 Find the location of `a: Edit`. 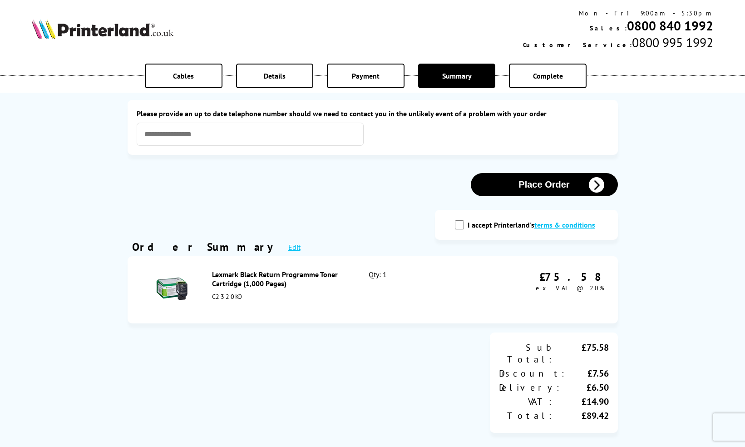

a: Edit is located at coordinates (294, 247).